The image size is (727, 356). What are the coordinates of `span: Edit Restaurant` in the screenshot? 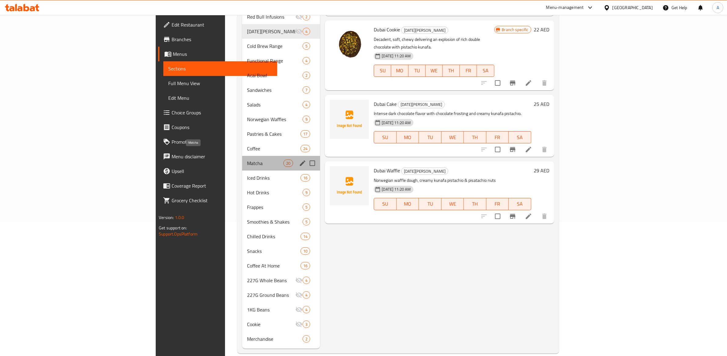 It's located at (222, 25).